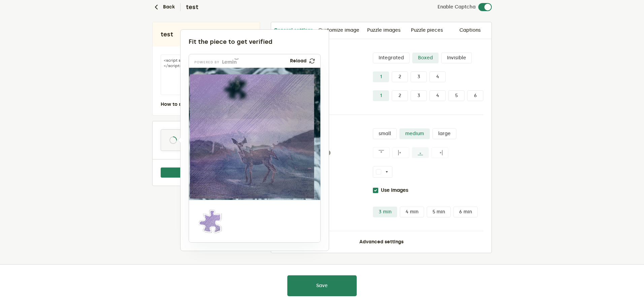 This screenshot has width=644, height=307. Describe the element at coordinates (207, 62) in the screenshot. I see `p: powered by` at that location.